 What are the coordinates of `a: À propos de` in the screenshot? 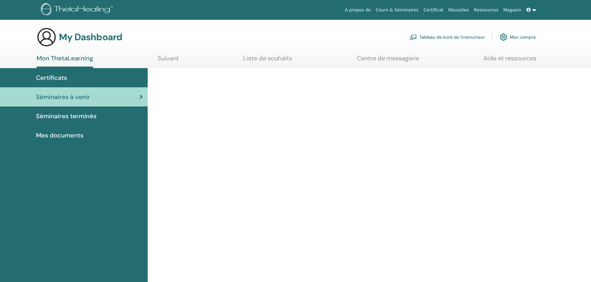 It's located at (358, 10).